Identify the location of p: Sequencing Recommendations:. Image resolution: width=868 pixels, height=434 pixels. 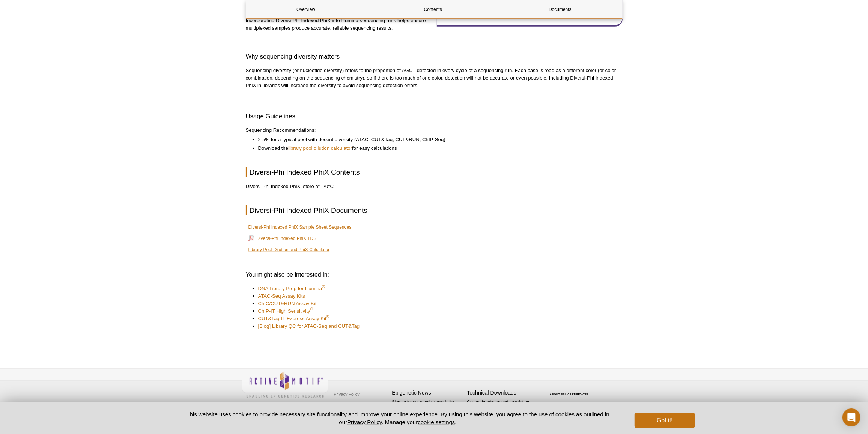
(434, 130).